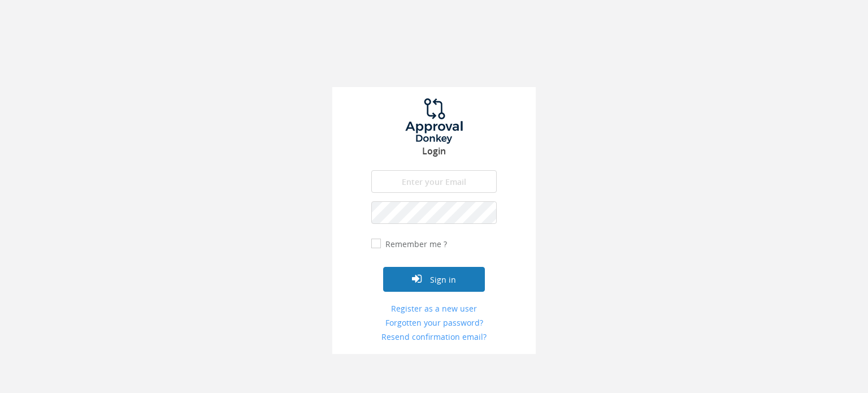 The height and width of the screenshot is (393, 868). Describe the element at coordinates (434, 182) in the screenshot. I see `input: Enter your Email` at that location.